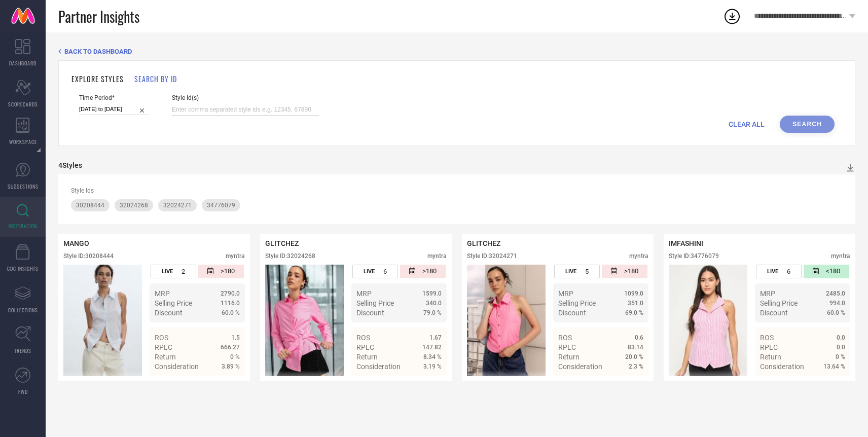  Describe the element at coordinates (221, 205) in the screenshot. I see `span: 34776079` at that location.